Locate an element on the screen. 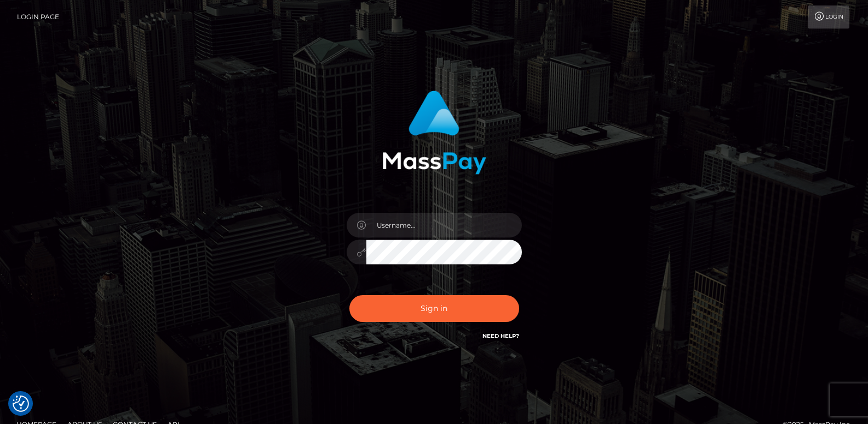 The width and height of the screenshot is (868, 424). button: Sign in is located at coordinates (434, 309).